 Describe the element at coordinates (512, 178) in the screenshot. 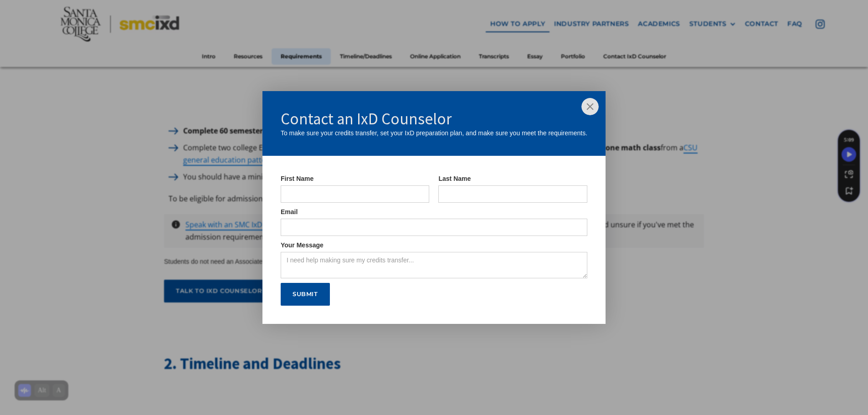

I see `label: Last Name` at that location.